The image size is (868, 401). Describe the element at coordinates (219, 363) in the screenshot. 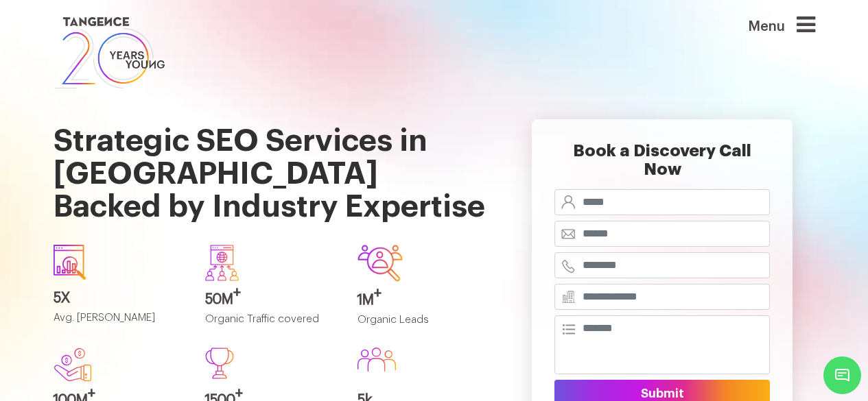

I see `img: Path%20473.svg` at that location.